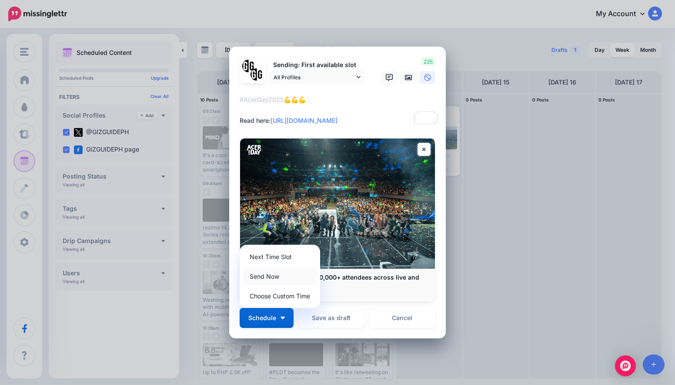  Describe the element at coordinates (402, 318) in the screenshot. I see `a: Cancel` at that location.